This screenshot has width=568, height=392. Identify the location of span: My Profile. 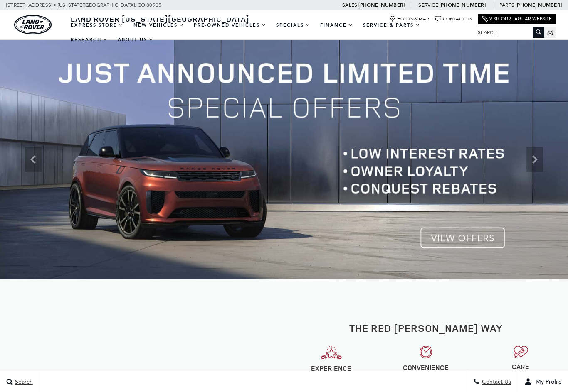
(547, 382).